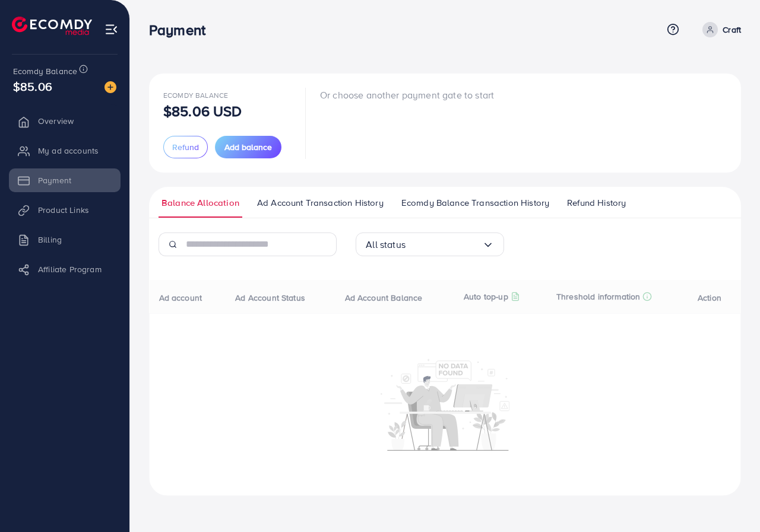 This screenshot has width=760, height=532. I want to click on span: Balance Allocation, so click(200, 203).